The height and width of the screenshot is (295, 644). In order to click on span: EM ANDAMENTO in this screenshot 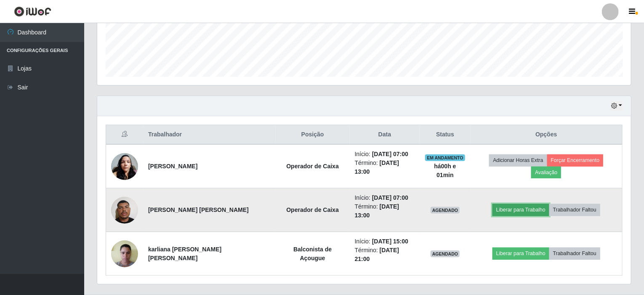, I will do `click(445, 158)`.